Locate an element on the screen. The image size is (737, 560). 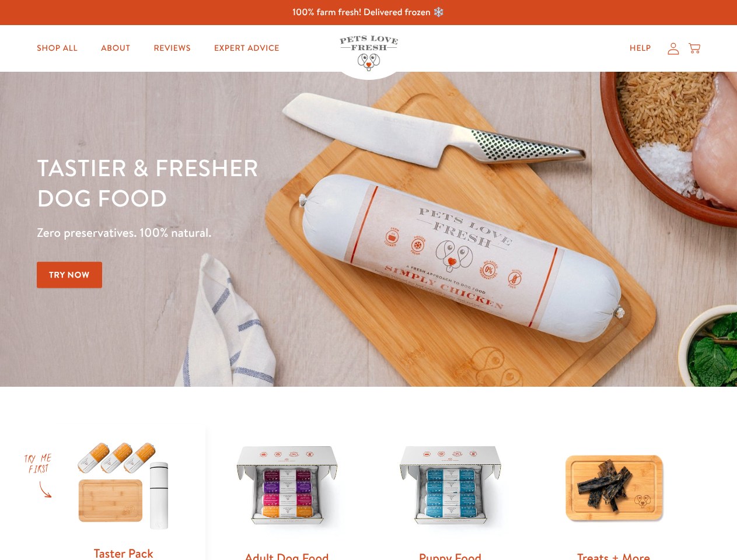
p: Zero preservatives. 100% natural. is located at coordinates (258, 233).